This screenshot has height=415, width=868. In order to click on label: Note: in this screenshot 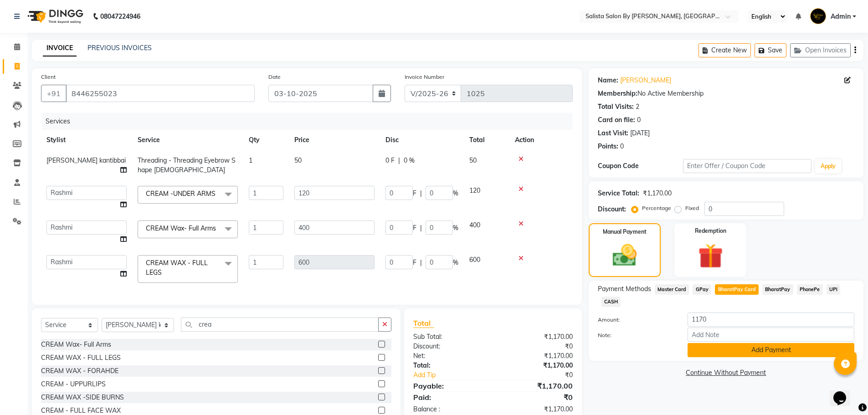, I will do `click(636, 336)`.